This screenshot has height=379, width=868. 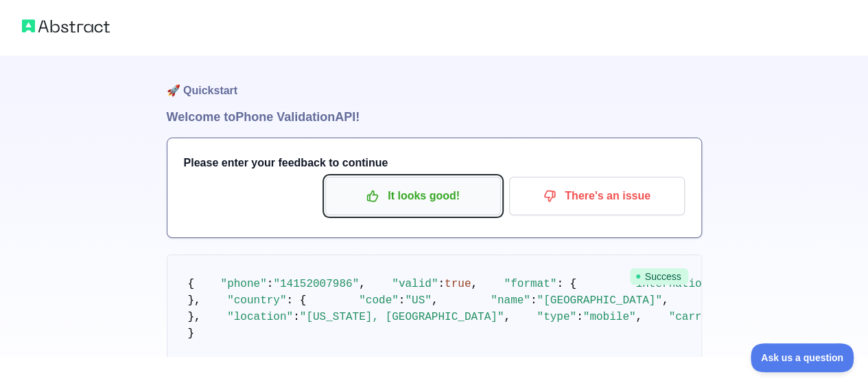 What do you see at coordinates (434, 117) in the screenshot?
I see `h1: Welcome to Phone Validation API!` at bounding box center [434, 117].